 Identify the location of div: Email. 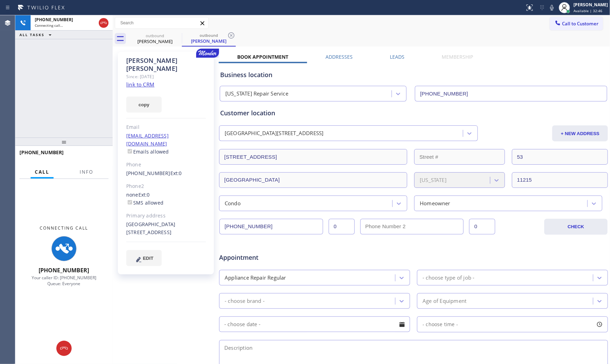
(166, 127).